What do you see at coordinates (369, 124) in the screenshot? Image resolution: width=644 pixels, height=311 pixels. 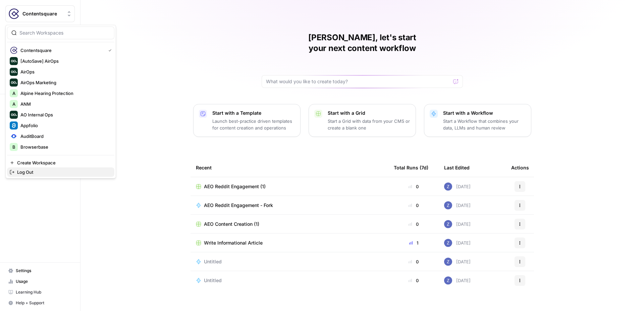 I see `p: Start a Grid with data from your CMS or create a blank one` at bounding box center [369, 124].